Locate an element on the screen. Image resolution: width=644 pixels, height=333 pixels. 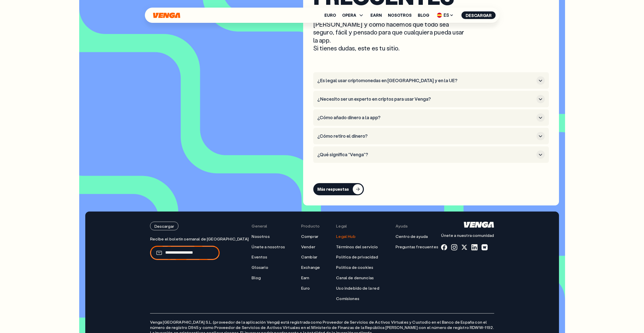
a: Exchange is located at coordinates (310, 267).